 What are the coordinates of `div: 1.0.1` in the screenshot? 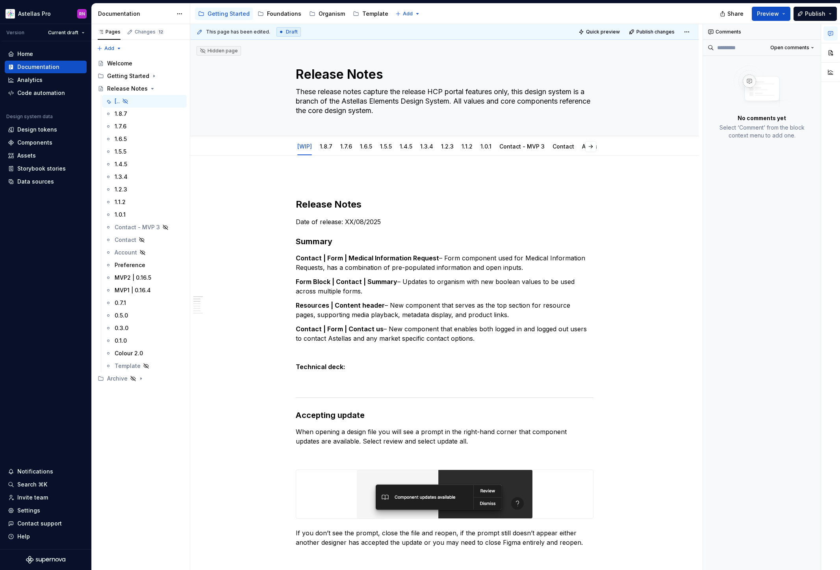 It's located at (486, 146).